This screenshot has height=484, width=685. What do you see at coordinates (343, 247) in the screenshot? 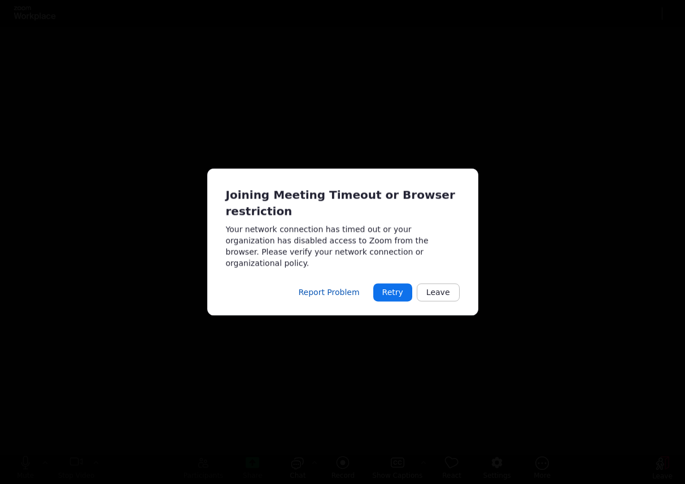
I see `div: Your network connection has timed out or your organization has disabled access to Zoom from the b...` at bounding box center [343, 247].